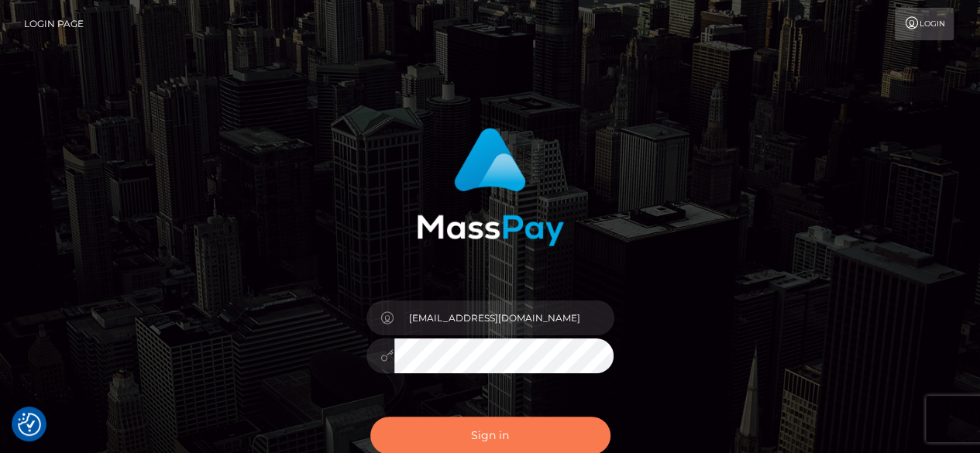 This screenshot has width=980, height=453. Describe the element at coordinates (504, 318) in the screenshot. I see `input: Username...` at that location.